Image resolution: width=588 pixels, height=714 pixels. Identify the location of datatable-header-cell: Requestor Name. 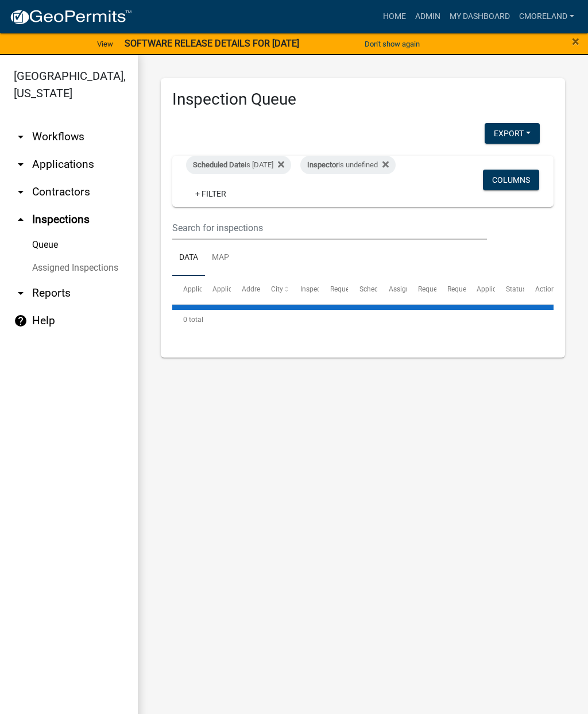
(421, 290).